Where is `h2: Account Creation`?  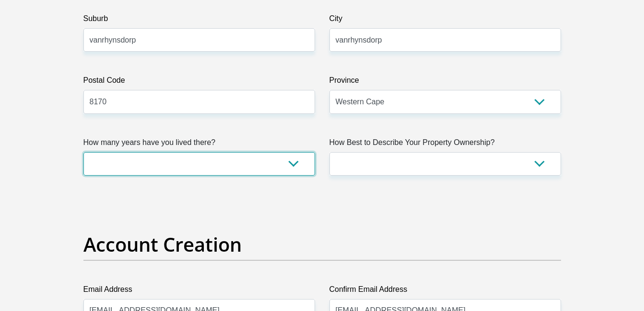 h2: Account Creation is located at coordinates (322, 245).